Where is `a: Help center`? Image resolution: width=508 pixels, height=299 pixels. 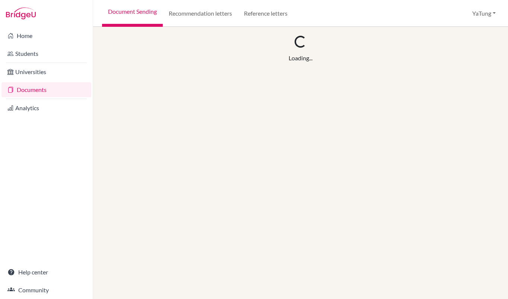 a: Help center is located at coordinates (46, 272).